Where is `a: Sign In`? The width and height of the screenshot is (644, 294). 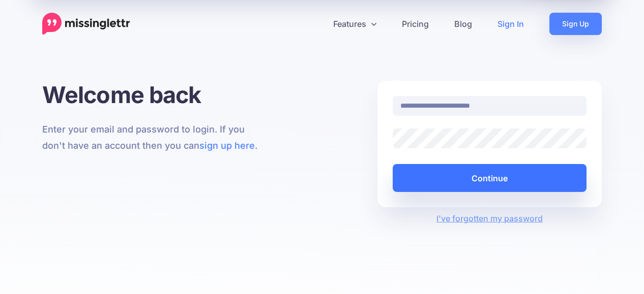 a: Sign In is located at coordinates (511, 24).